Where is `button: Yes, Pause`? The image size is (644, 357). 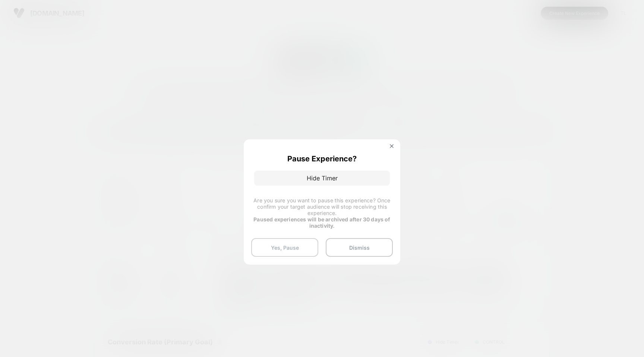 button: Yes, Pause is located at coordinates (285, 248).